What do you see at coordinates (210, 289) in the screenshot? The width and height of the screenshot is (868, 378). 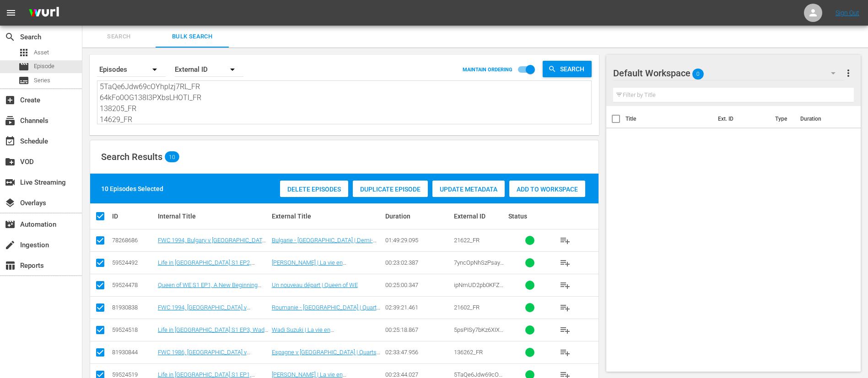 I see `a: Queen of WE S1 EP1, A New Beginning (FR)` at bounding box center [210, 289].